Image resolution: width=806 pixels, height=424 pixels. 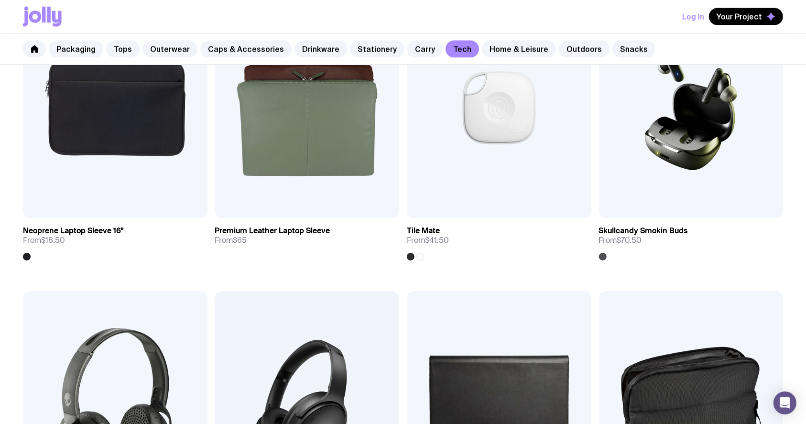 I want to click on a: Home & Leisure, so click(x=519, y=49).